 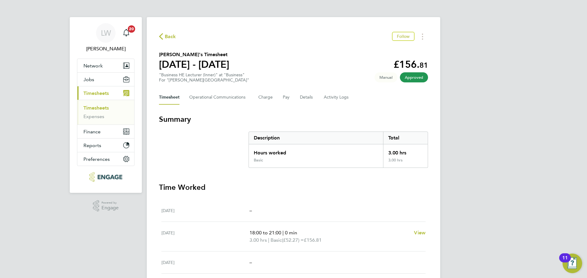 I want to click on span: Network, so click(x=93, y=66).